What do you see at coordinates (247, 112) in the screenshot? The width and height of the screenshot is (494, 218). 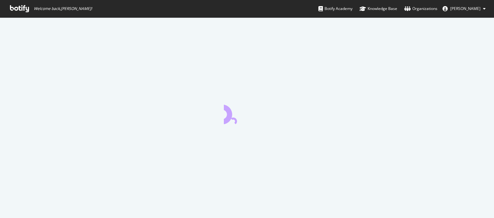 I see `div: animation` at bounding box center [247, 112].